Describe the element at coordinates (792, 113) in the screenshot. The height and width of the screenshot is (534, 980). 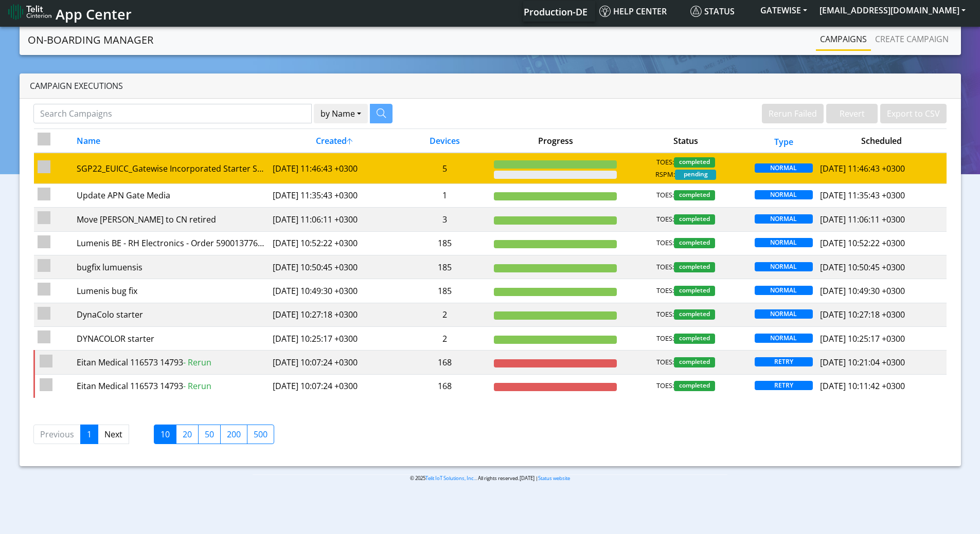
I see `button: Rerun Failed` at that location.